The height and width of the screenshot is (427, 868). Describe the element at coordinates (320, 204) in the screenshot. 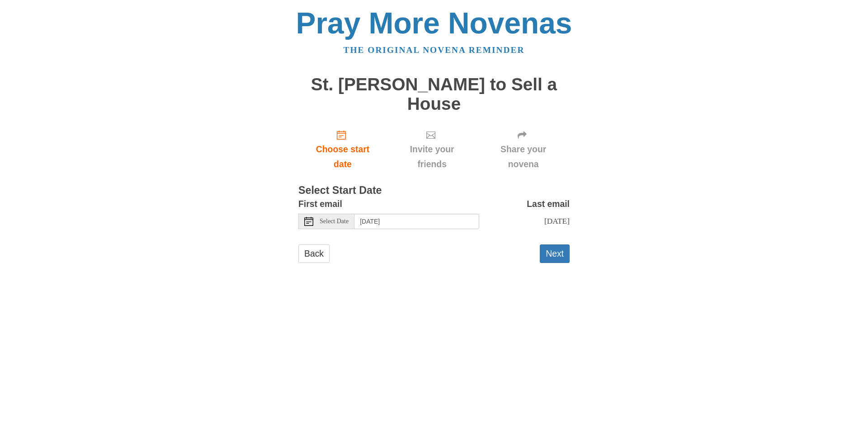

I see `label: First email` at that location.